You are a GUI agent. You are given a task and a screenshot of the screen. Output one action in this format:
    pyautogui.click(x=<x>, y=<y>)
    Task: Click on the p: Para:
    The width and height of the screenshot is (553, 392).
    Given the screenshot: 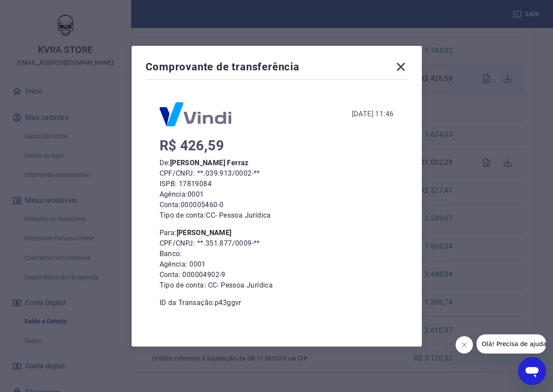 What is the action you would take?
    pyautogui.click(x=276, y=233)
    